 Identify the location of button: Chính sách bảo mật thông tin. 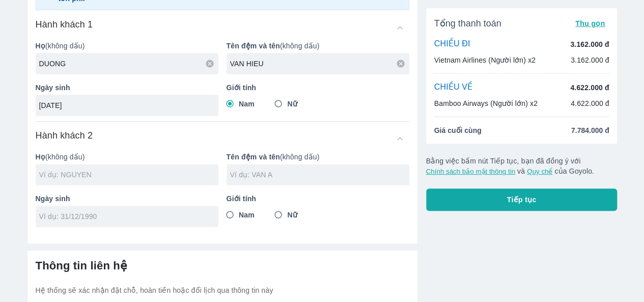
(471, 172).